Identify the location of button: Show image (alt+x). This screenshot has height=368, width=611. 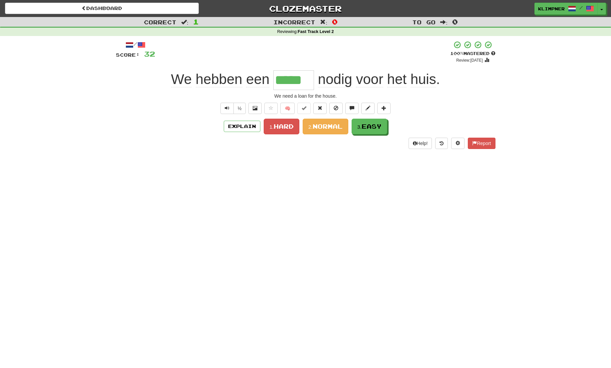
(255, 108).